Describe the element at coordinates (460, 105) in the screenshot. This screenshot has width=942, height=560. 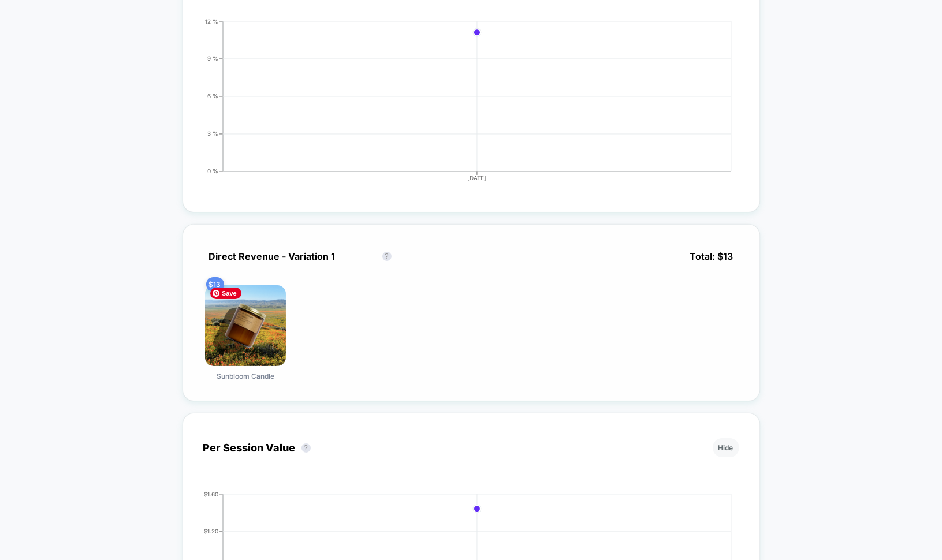
I see `div: CONVERSION_RATE` at that location.